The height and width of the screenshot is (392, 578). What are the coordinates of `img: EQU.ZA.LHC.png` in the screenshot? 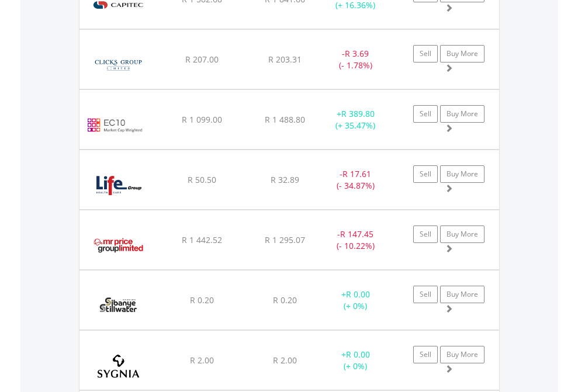 It's located at (118, 185).